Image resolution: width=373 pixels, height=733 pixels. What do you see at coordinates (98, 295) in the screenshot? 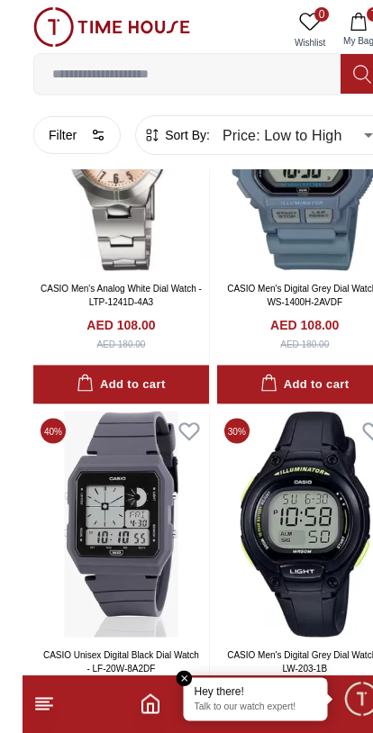
I see `a: CASIO Men's Analog White Dial Watch - LTP-1241D-4A3` at bounding box center [98, 295].